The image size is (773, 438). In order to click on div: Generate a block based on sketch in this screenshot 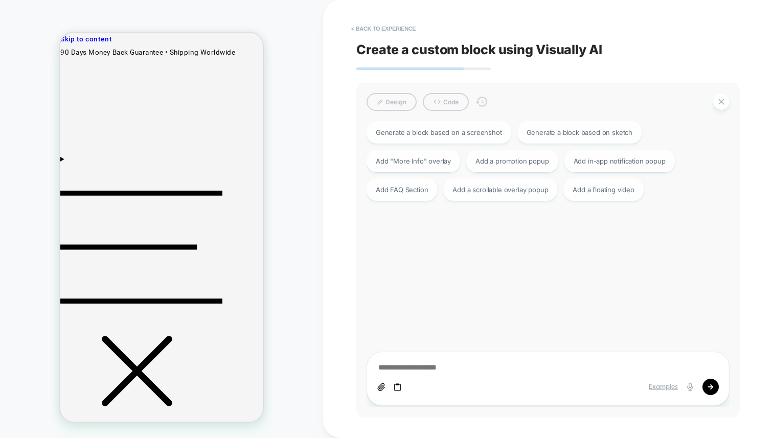, I will do `click(580, 132)`.